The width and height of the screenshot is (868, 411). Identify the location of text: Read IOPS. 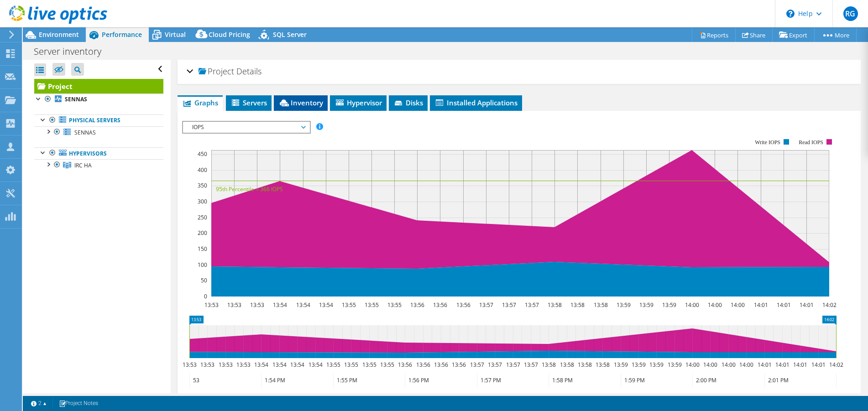
(811, 142).